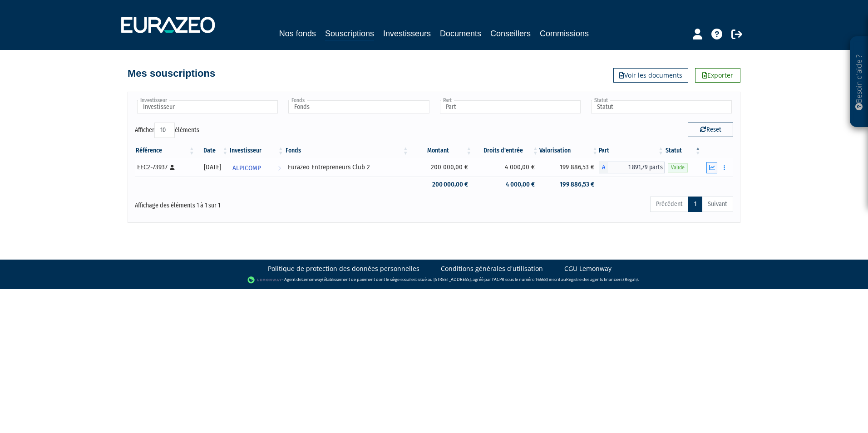  What do you see at coordinates (407, 34) in the screenshot?
I see `a: Investisseurs` at bounding box center [407, 34].